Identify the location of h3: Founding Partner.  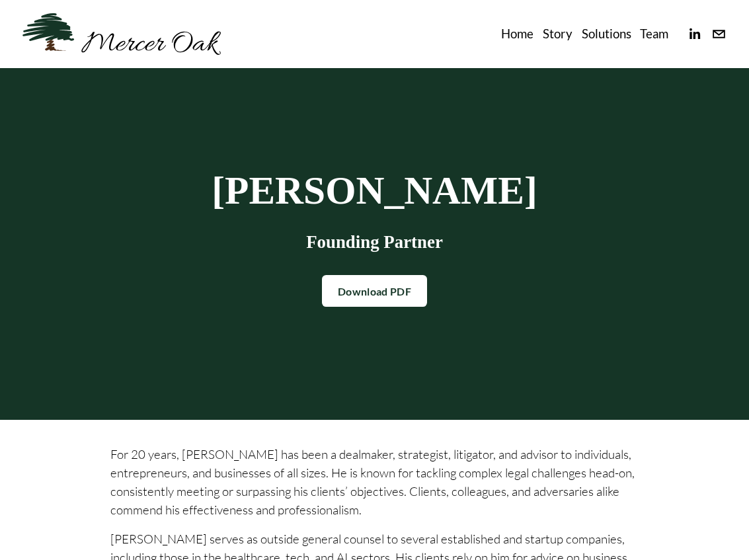
(374, 242).